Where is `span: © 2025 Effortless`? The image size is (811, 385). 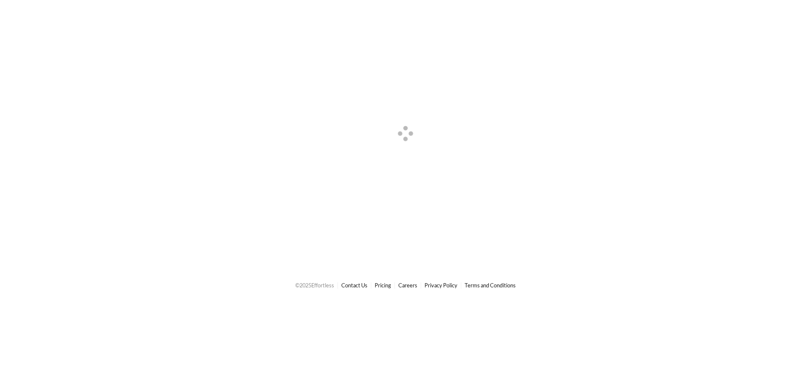 span: © 2025 Effortless is located at coordinates (315, 285).